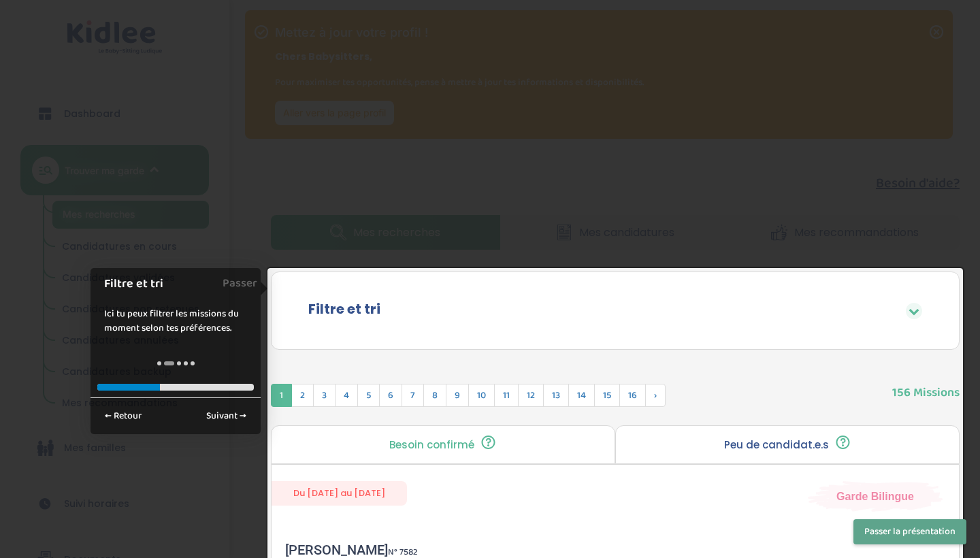 This screenshot has width=980, height=558. Describe the element at coordinates (344, 309) in the screenshot. I see `label: Filtre et tri` at that location.